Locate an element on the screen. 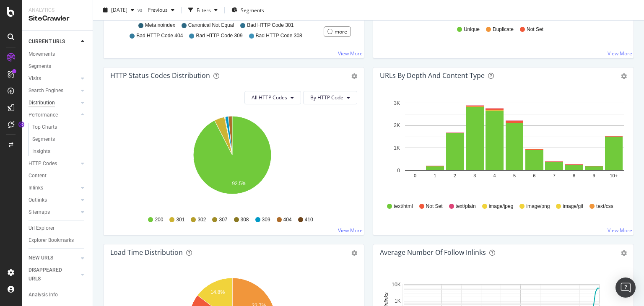  a: Sitemaps is located at coordinates (53, 212).